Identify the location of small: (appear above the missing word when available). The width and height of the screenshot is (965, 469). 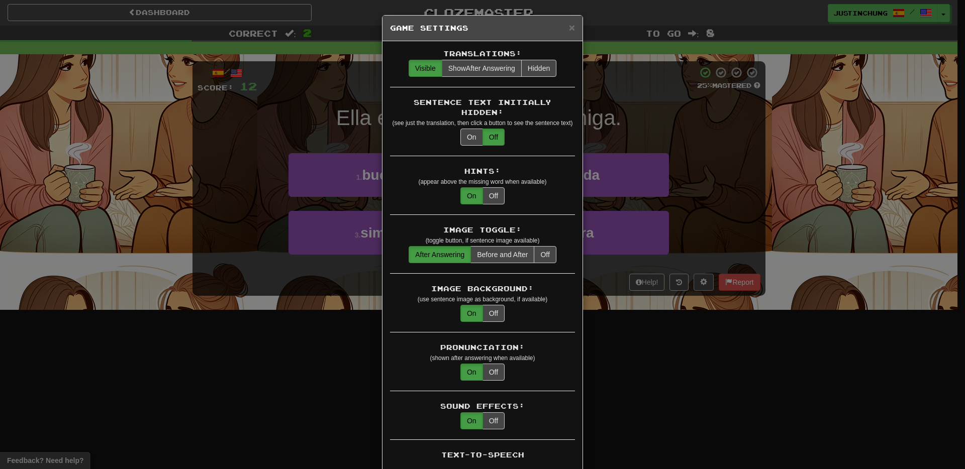
(482, 182).